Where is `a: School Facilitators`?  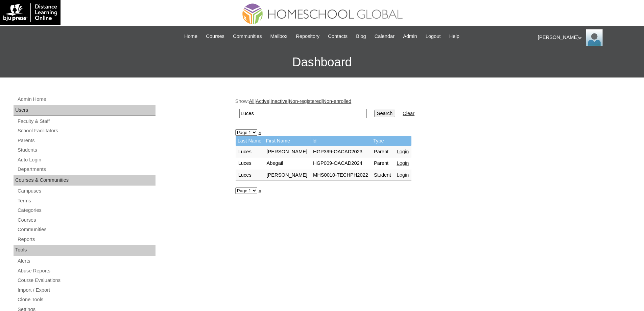
a: School Facilitators is located at coordinates (86, 130).